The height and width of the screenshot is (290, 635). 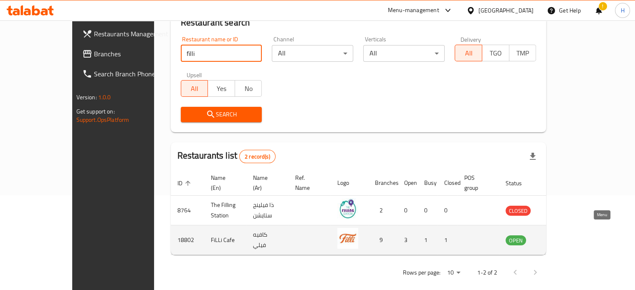 I want to click on td: 3, so click(x=407, y=240).